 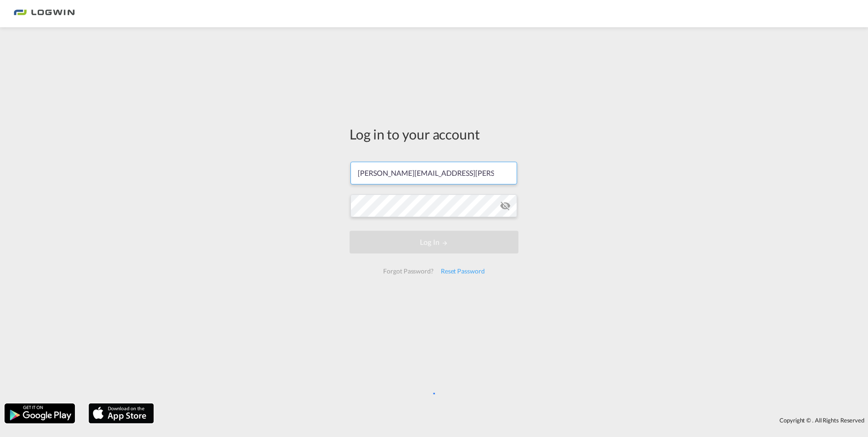 What do you see at coordinates (408, 271) in the screenshot?
I see `div: Forgot Password?` at bounding box center [408, 271].